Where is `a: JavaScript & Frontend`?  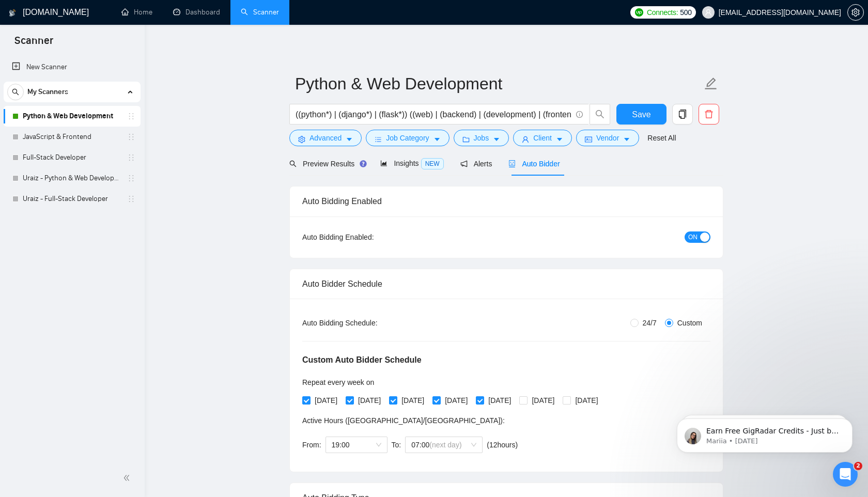
a: JavaScript & Frontend is located at coordinates (72, 137).